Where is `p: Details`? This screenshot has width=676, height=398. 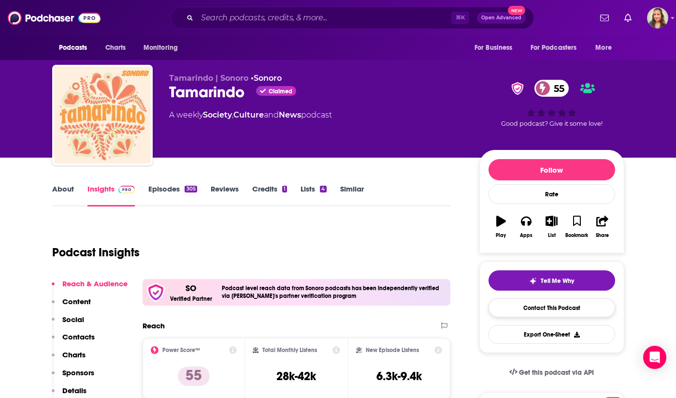
p: Details is located at coordinates (74, 390).